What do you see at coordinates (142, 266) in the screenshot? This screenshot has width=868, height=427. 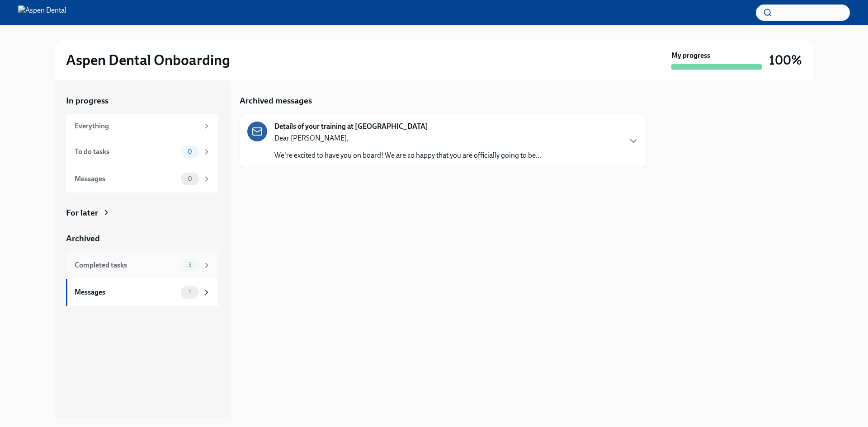 I see `a: Completed tasks3` at bounding box center [142, 266].